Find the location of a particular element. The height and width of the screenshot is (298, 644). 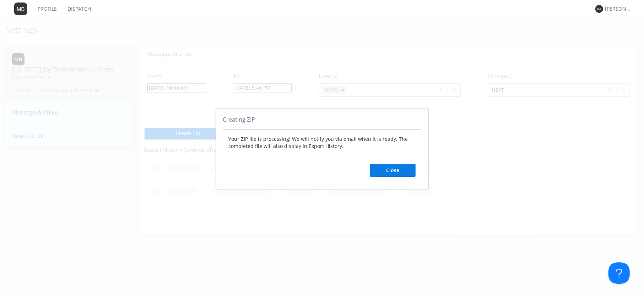

div: Your ZIP file is processing! We will notify you via email when it is ready. The completed file wi... is located at coordinates (322, 156).